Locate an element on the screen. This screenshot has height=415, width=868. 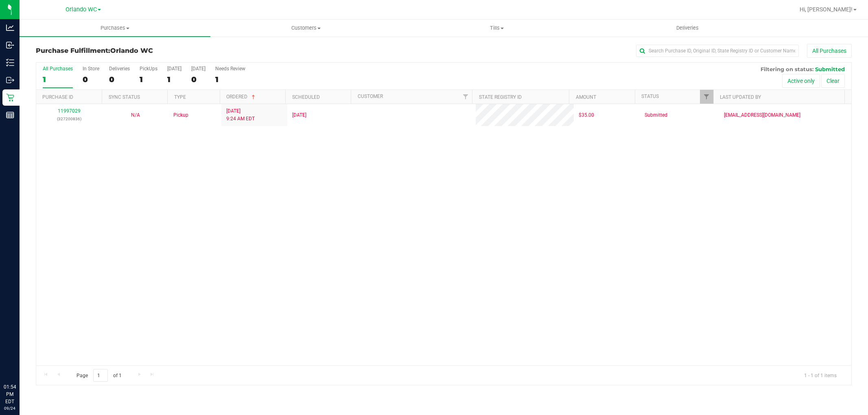
div: All Purchases is located at coordinates (58, 69).